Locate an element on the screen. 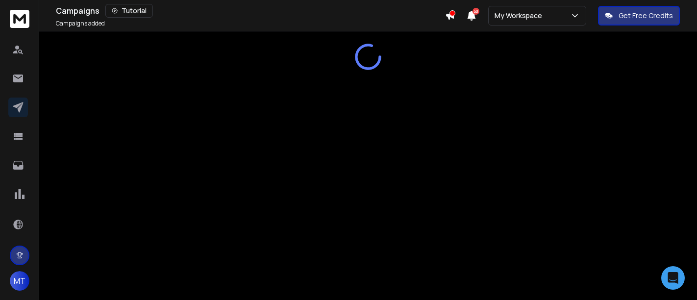 The height and width of the screenshot is (300, 697). p: Get Free Credits is located at coordinates (646, 16).